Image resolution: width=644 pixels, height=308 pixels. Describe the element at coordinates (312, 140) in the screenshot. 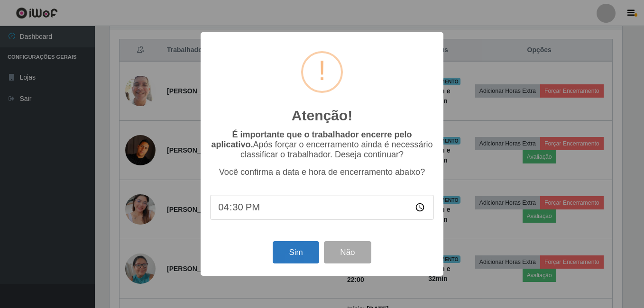

I see `b: É importante que o trabalhador encerre pelo aplicativo.` at that location.